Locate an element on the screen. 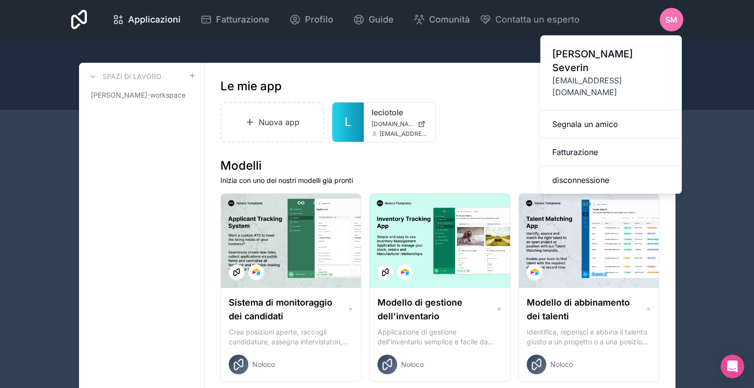  a: Guide is located at coordinates (373, 20).